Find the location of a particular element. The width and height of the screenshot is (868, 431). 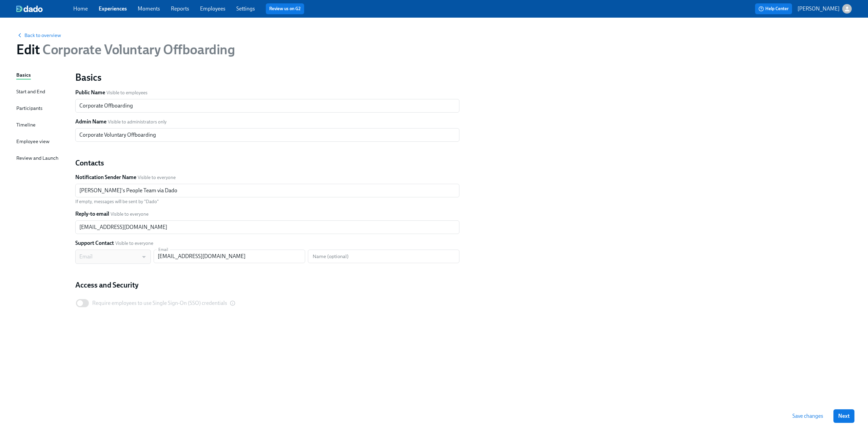

div: Review and Launch is located at coordinates (37, 158).